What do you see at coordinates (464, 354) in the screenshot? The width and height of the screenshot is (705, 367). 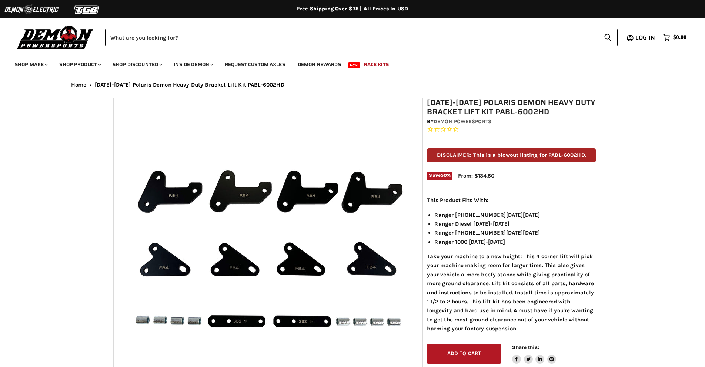 I see `span: Add to cart` at bounding box center [464, 354].